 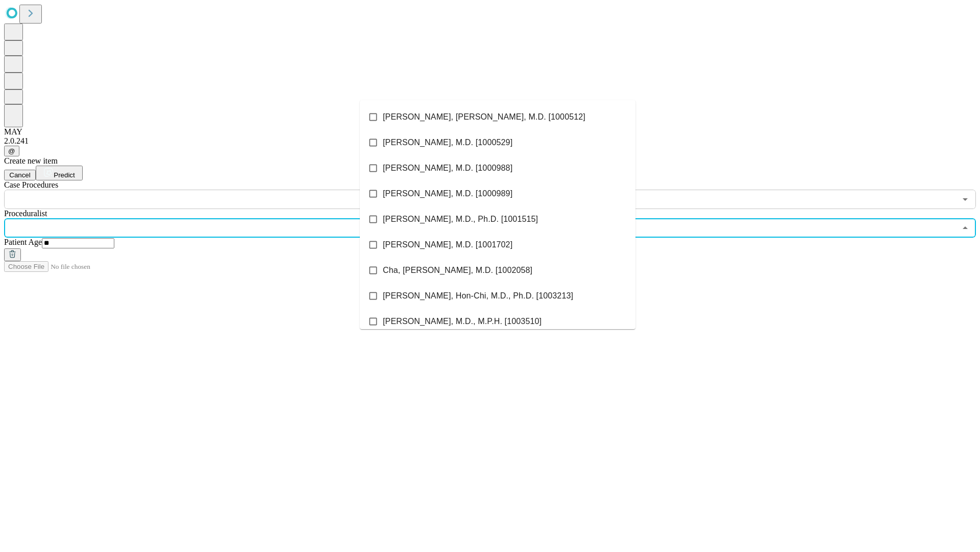 I want to click on div: MAY, so click(x=490, y=132).